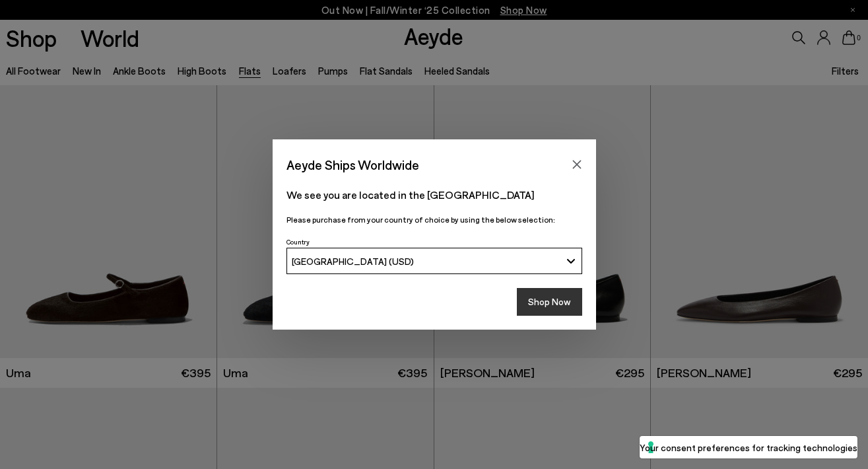 The width and height of the screenshot is (868, 469). Describe the element at coordinates (435, 220) in the screenshot. I see `p: Please purchase from your country of choice by using the below selection:` at that location.